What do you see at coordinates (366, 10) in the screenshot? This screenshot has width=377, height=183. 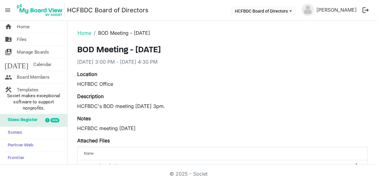 I see `button: logout` at bounding box center [366, 10].